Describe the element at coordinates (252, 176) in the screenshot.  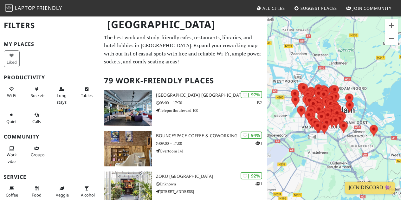
I see `div: | 92%` at that location.